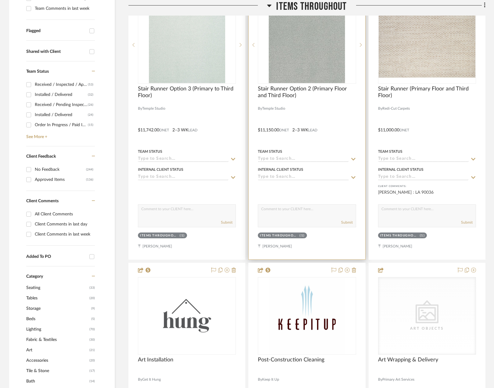 This screenshot has height=388, width=494. Describe the element at coordinates (60, 179) in the screenshot. I see `div: Approved Items` at that location.